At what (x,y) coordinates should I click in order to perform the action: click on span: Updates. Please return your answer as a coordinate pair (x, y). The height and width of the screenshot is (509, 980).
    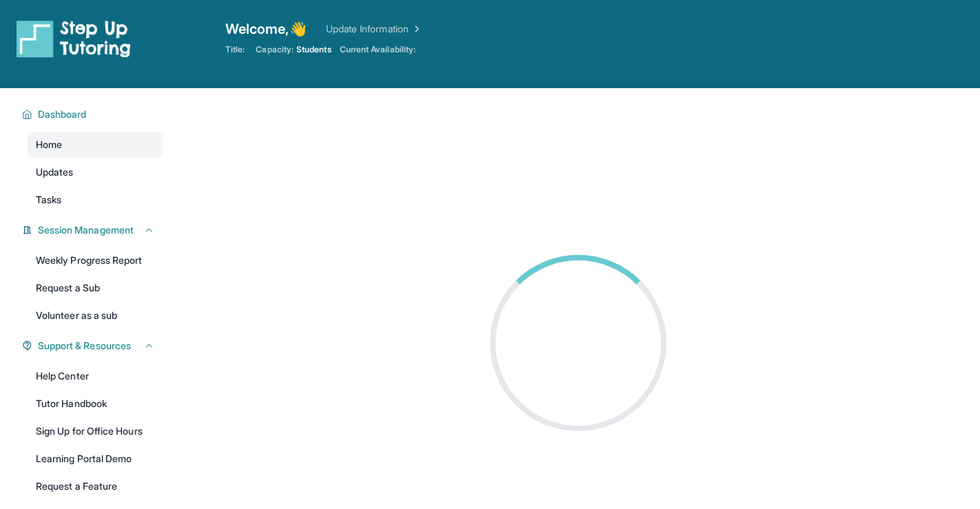
    Looking at the image, I should click on (54, 172).